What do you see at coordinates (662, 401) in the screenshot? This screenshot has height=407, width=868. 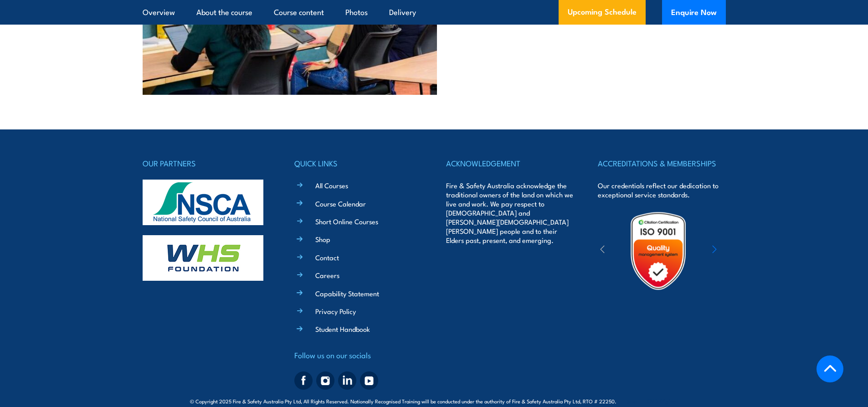 I see `a: KND Digital` at bounding box center [662, 401].